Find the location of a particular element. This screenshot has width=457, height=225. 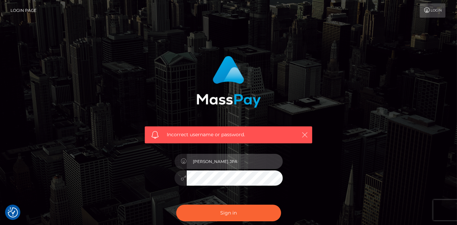

a: Login is located at coordinates (433, 10).